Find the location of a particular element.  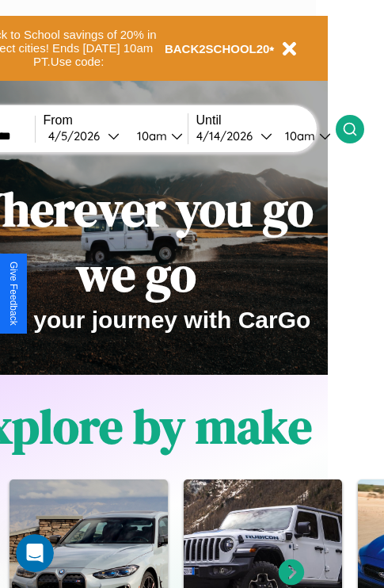

label: Until is located at coordinates (266, 120).